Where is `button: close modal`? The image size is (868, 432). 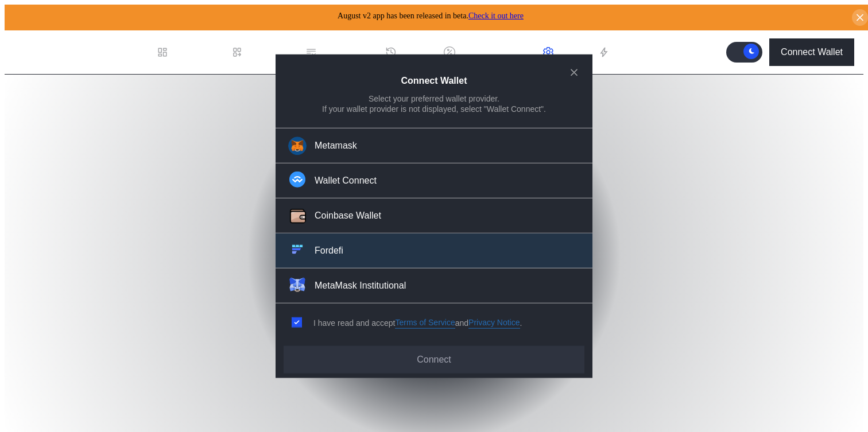 button: close modal is located at coordinates (574, 72).